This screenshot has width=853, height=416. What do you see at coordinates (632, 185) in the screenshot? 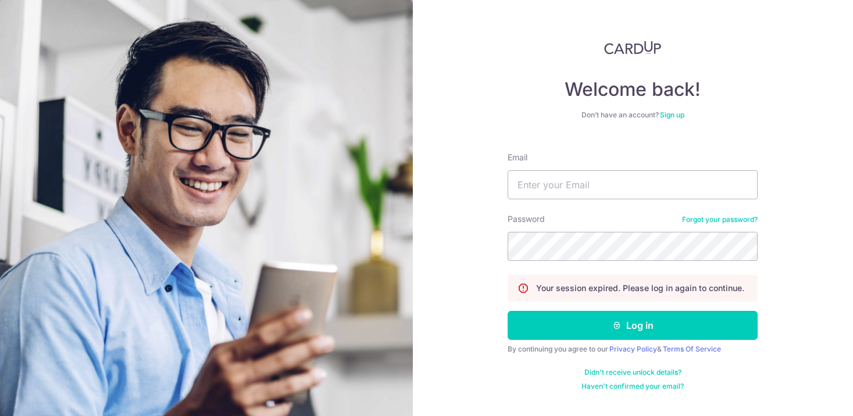
I see `input: Enter your Email` at bounding box center [632, 185].